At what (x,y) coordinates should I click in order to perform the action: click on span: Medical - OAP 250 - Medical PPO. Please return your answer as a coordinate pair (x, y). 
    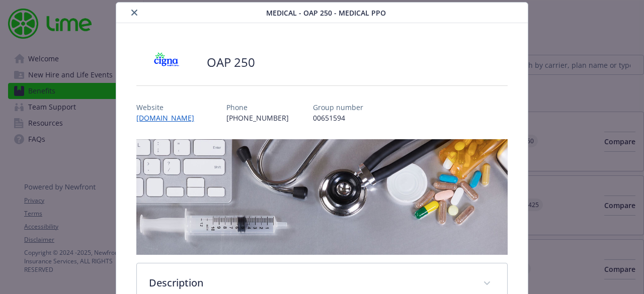
    Looking at the image, I should click on (326, 12).